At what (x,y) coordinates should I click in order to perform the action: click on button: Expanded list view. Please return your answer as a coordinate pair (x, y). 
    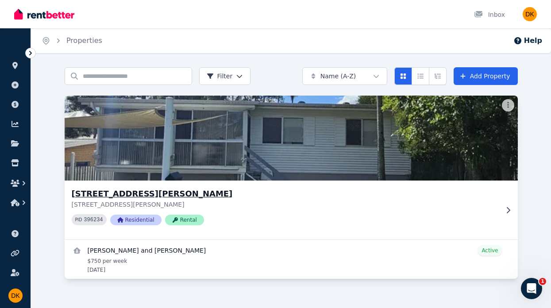
    Looking at the image, I should click on (438, 76).